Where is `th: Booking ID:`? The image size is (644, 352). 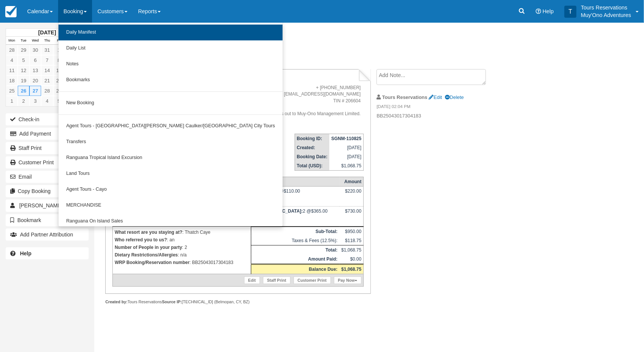 th: Booking ID: is located at coordinates (312, 139).